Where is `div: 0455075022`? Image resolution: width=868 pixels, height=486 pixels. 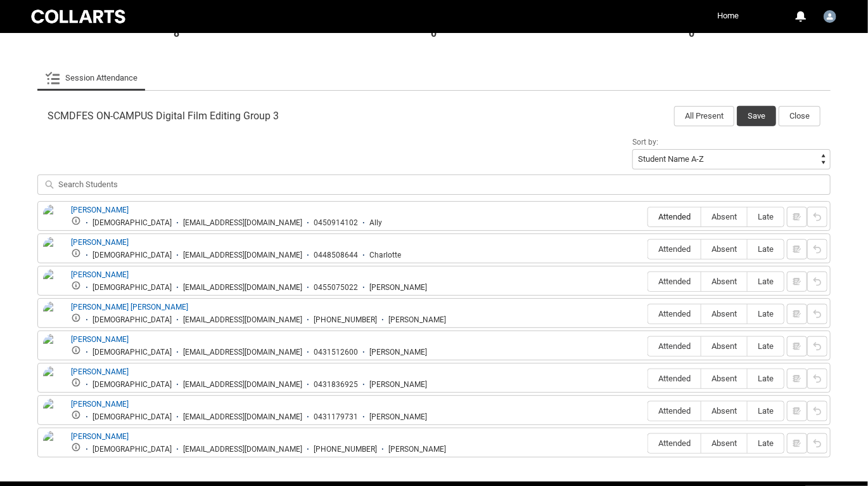 div: 0455075022 is located at coordinates (336, 287).